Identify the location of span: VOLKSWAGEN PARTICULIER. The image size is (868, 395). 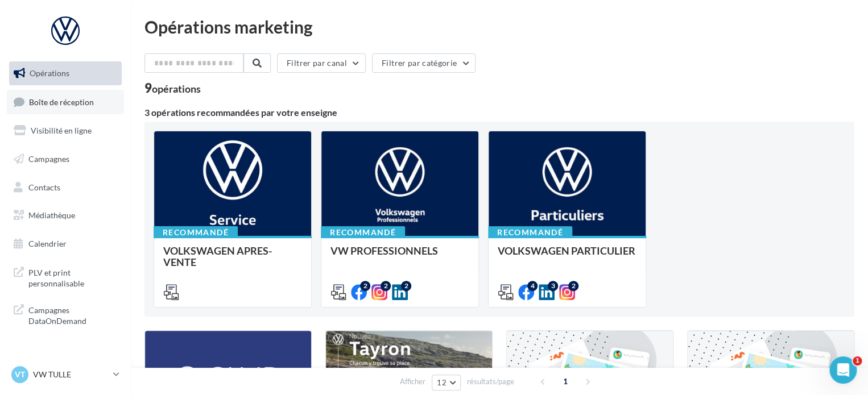
(567, 251).